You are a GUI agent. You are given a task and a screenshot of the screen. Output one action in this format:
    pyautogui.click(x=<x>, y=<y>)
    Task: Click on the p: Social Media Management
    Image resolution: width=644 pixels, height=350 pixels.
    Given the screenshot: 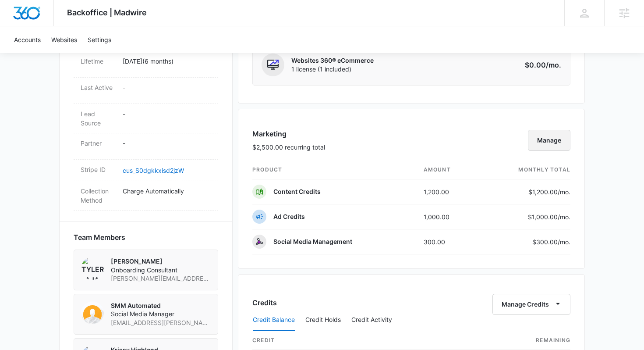 What is the action you would take?
    pyautogui.click(x=313, y=242)
    